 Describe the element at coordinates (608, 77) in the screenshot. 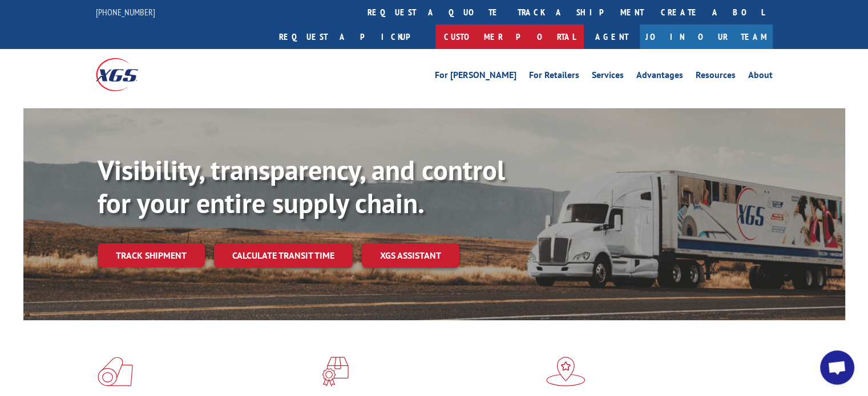

I see `a: Services` at that location.